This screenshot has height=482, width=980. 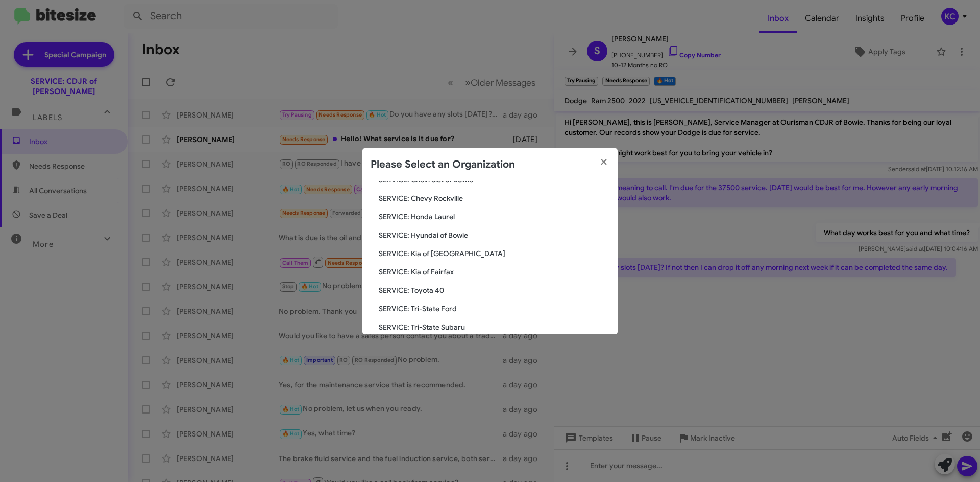 What do you see at coordinates (494, 198) in the screenshot?
I see `span: SERVICE: Chevy Rockville` at bounding box center [494, 198].